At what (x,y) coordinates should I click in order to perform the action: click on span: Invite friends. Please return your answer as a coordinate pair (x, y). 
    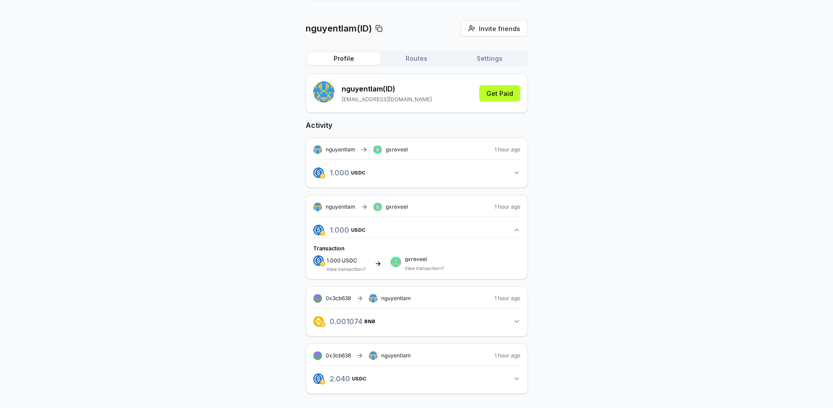
    Looking at the image, I should click on (499, 28).